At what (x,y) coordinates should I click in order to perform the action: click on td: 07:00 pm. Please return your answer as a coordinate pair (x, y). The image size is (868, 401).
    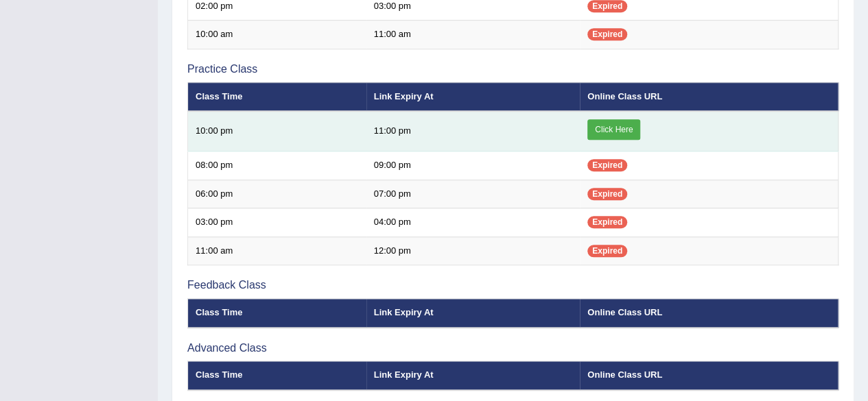
    Looking at the image, I should click on (473, 194).